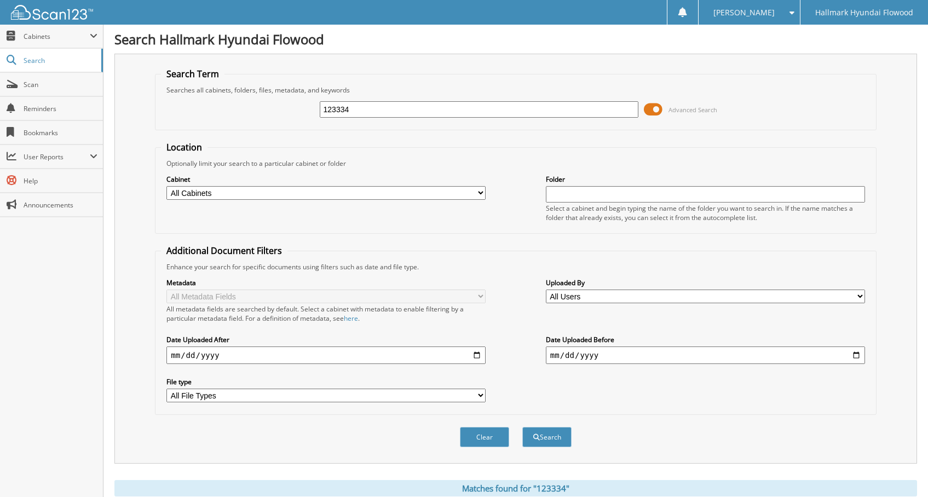 The height and width of the screenshot is (497, 928). What do you see at coordinates (326, 314) in the screenshot?
I see `div: All metadata fields are searched by default. Select a cabinet with metadata to enable filtering b...` at bounding box center [326, 314].